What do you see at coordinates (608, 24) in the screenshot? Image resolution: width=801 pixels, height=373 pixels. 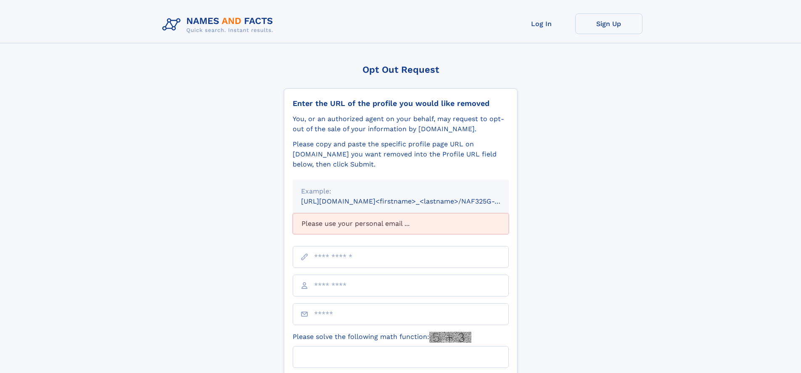 I see `a: Sign Up` at bounding box center [608, 24].